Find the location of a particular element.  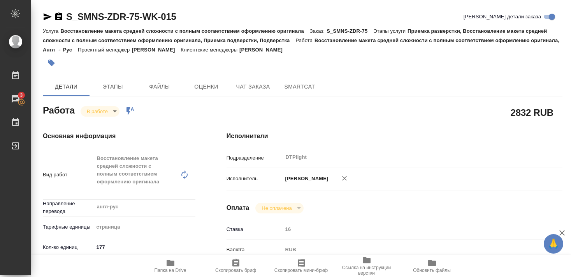

p: Вид работ is located at coordinates (68, 174).